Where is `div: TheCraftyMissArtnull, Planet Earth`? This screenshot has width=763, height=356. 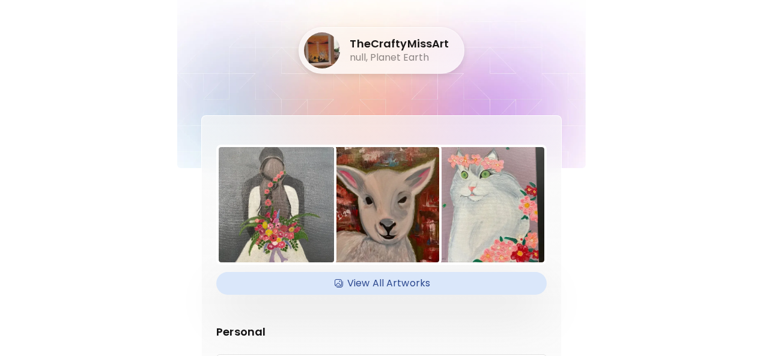
div: TheCraftyMissArtnull, Planet Earth is located at coordinates (376, 50).